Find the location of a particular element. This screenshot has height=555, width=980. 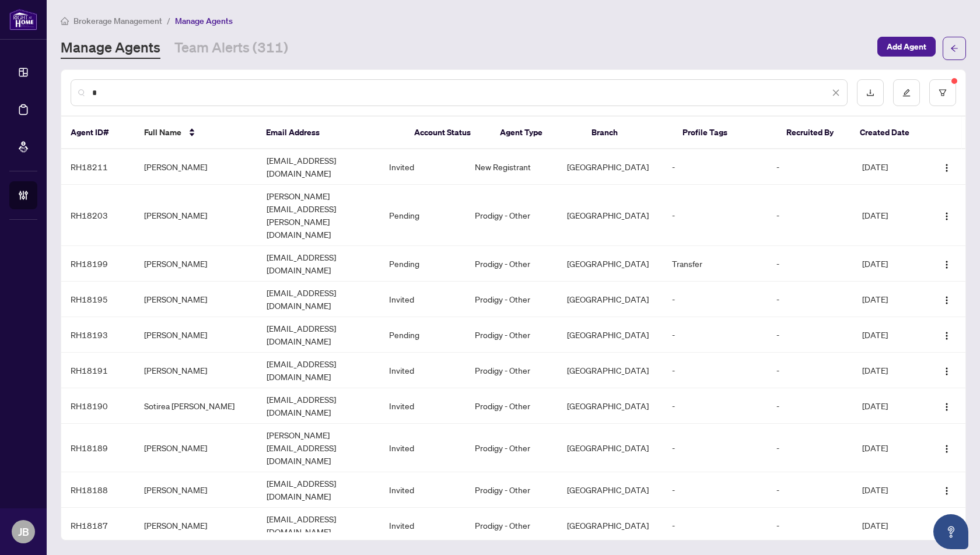

td: RH18189 is located at coordinates (98, 448).